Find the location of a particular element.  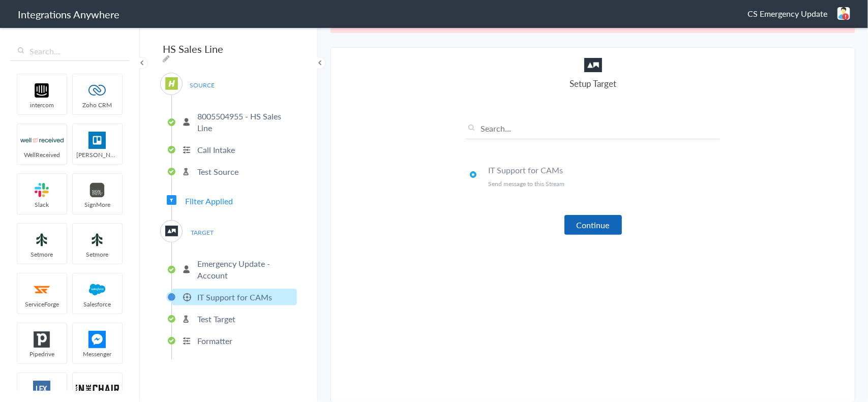

p: 8005504955 - HS Sales Line is located at coordinates (246, 122).